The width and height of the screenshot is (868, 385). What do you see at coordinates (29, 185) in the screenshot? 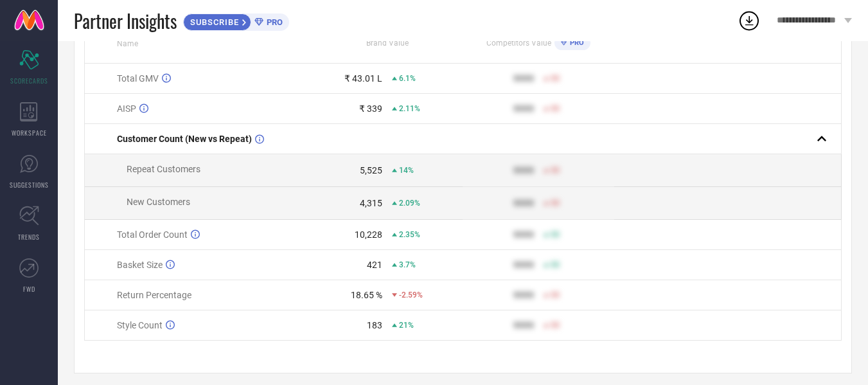
I see `span: SUGGESTIONS` at bounding box center [29, 185].